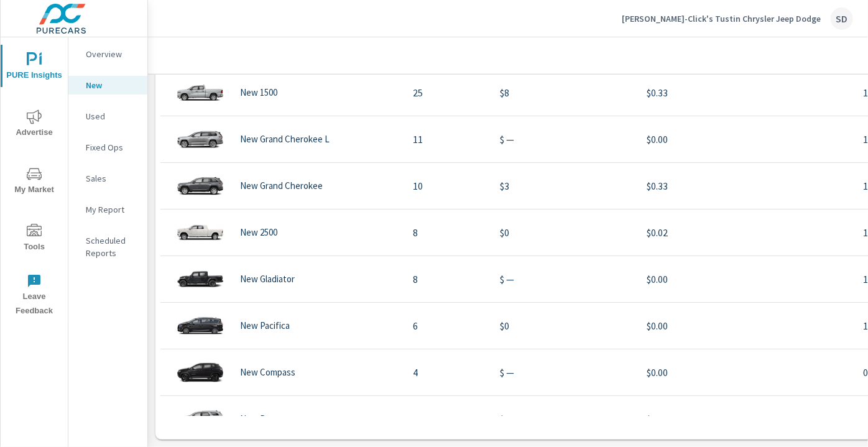 This screenshot has width=868, height=447. What do you see at coordinates (744, 419) in the screenshot?
I see `p: $0.07` at bounding box center [744, 419].